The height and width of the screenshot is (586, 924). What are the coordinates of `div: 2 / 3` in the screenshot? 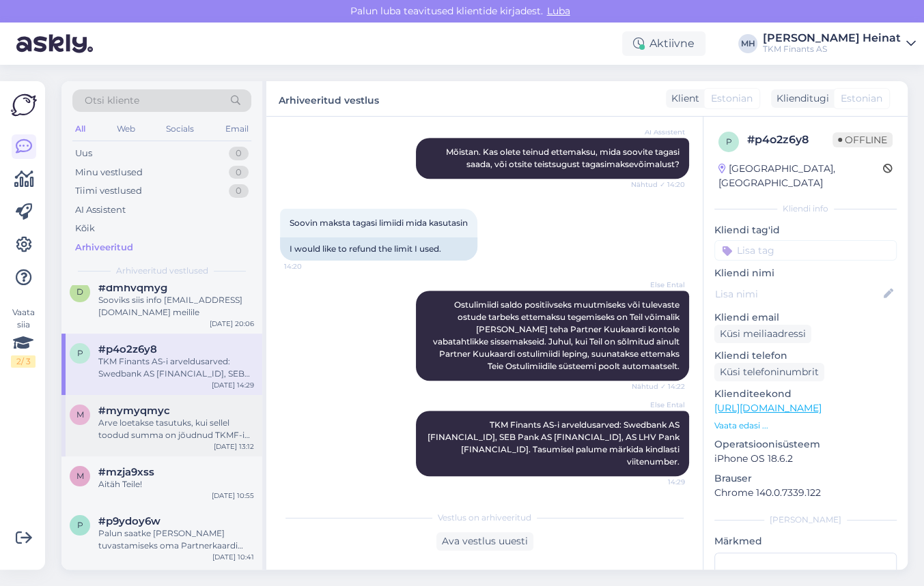 It's located at (24, 362).